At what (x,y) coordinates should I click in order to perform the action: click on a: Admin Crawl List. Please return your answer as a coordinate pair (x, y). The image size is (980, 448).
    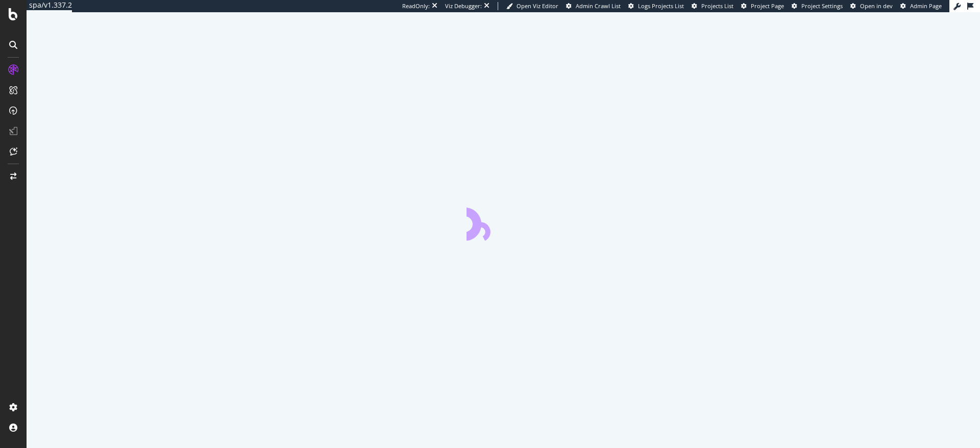
    Looking at the image, I should click on (593, 6).